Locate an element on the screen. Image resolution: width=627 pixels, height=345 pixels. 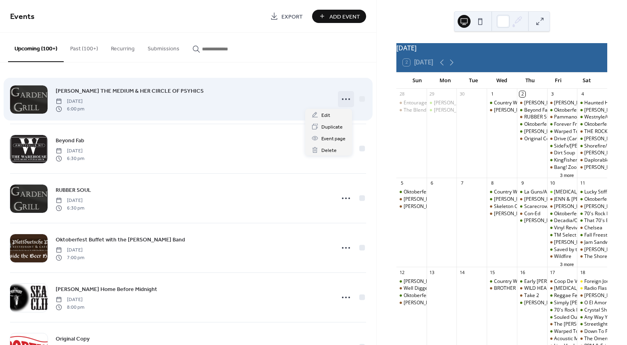
div: Oktoberfest with Foehrer Musik Freunde is located at coordinates (411, 296).